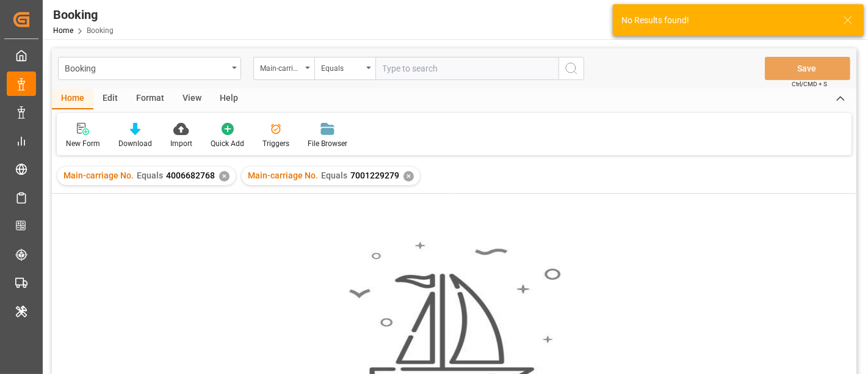 The width and height of the screenshot is (868, 374). Describe the element at coordinates (327, 144) in the screenshot. I see `div: File Browser` at that location.